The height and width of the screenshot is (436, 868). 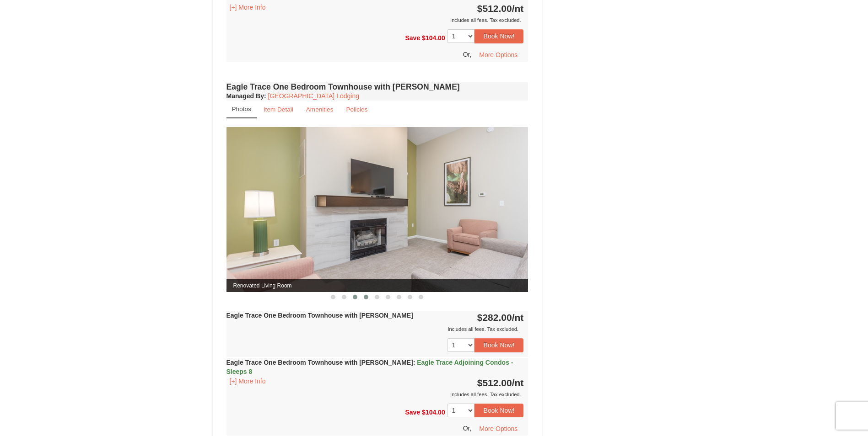 What do you see at coordinates (501, 317) in the screenshot?
I see `strong: $282.00` at bounding box center [501, 317].